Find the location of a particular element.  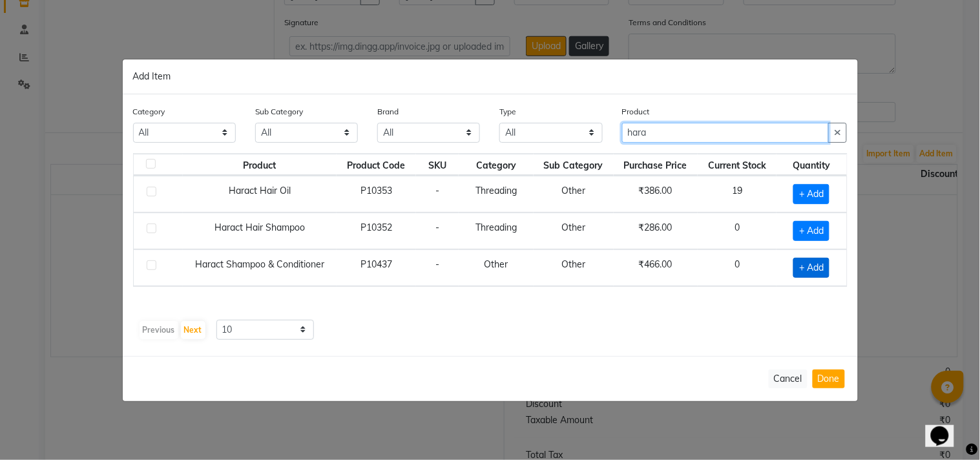

label: Brand is located at coordinates (388, 112).